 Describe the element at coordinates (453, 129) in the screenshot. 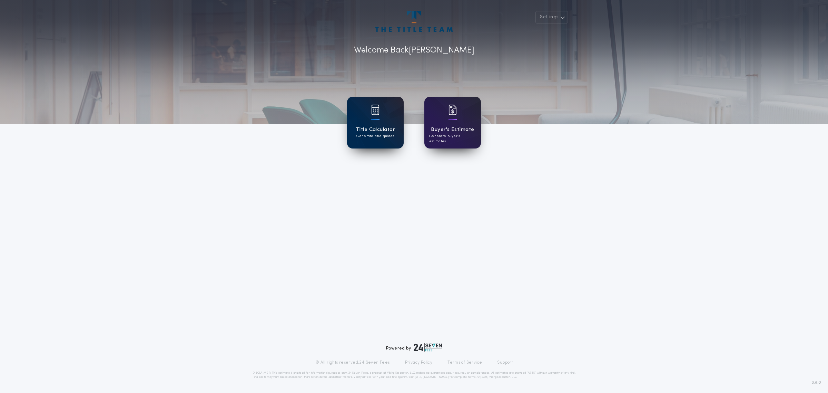

I see `h1: Buyer's Estimate` at that location.